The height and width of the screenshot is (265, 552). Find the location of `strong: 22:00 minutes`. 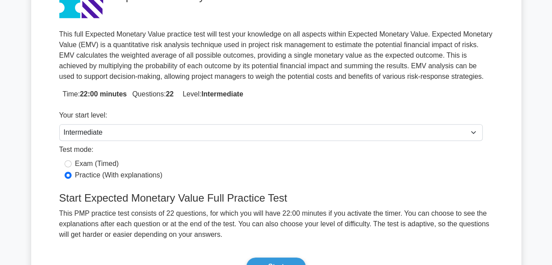

strong: 22:00 minutes is located at coordinates (103, 94).